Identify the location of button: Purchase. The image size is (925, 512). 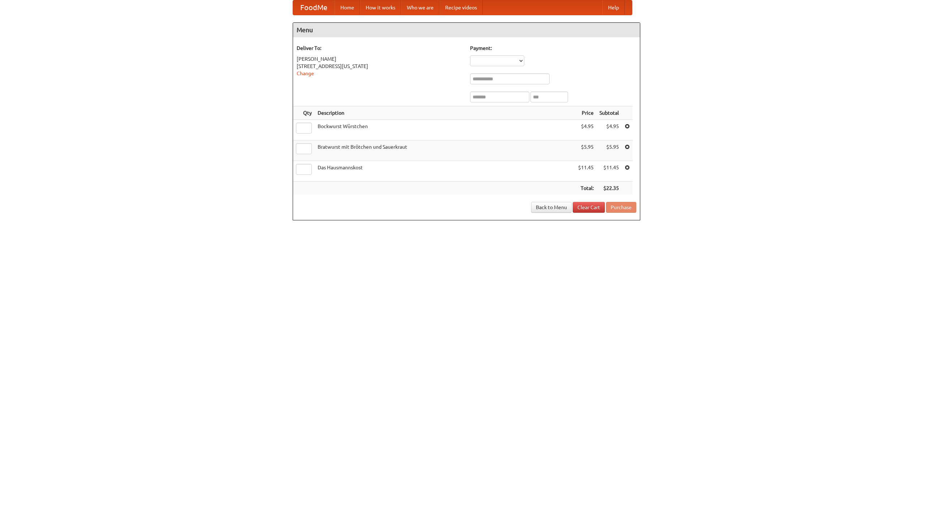
(621, 207).